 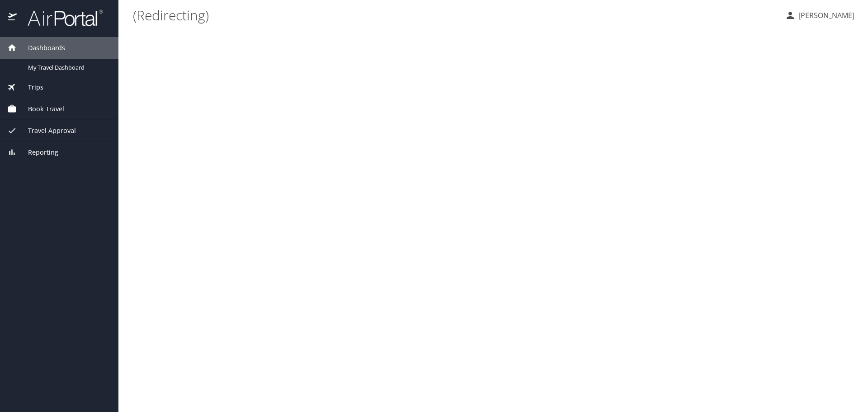 What do you see at coordinates (60, 18) in the screenshot?
I see `img: airportal-logo.png` at bounding box center [60, 18].